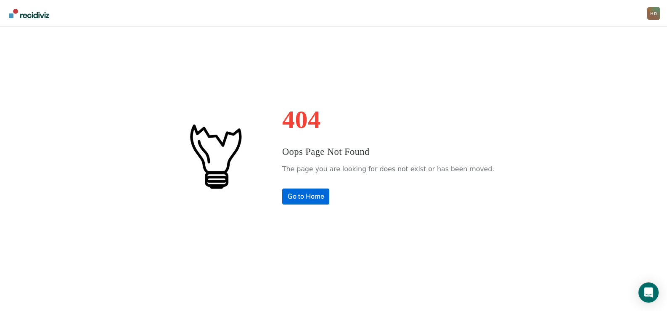  What do you see at coordinates (653, 13) in the screenshot?
I see `div: H D` at bounding box center [653, 13].